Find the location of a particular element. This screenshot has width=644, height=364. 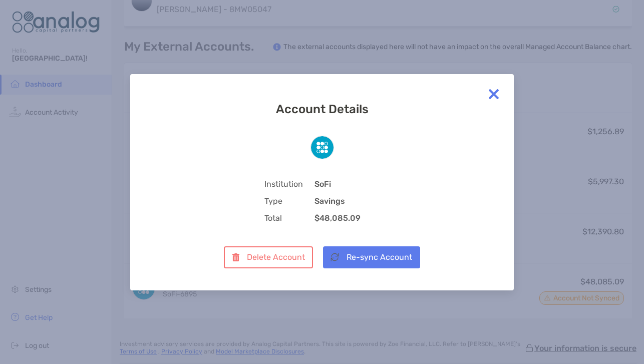

img: SoFi is located at coordinates (322, 147).